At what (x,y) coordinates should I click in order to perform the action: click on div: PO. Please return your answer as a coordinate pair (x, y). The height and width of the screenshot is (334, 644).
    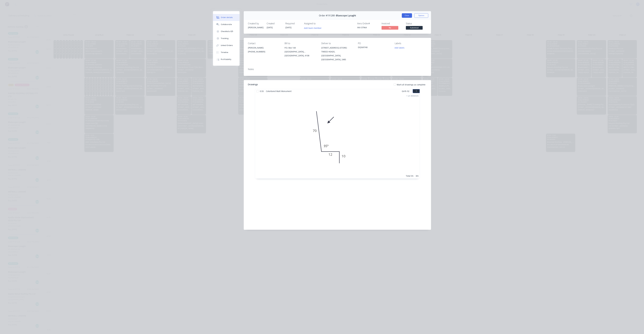
    Looking at the image, I should click on (374, 43).